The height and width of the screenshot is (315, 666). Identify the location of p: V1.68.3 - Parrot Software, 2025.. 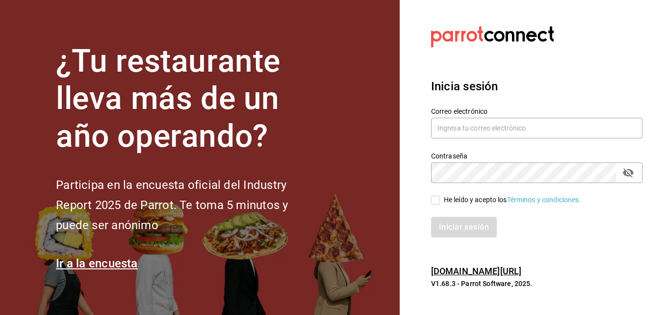
(537, 284).